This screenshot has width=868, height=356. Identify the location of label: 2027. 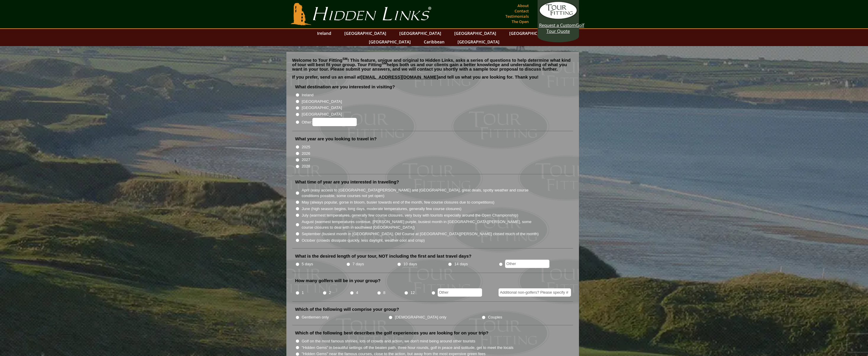
(306, 160).